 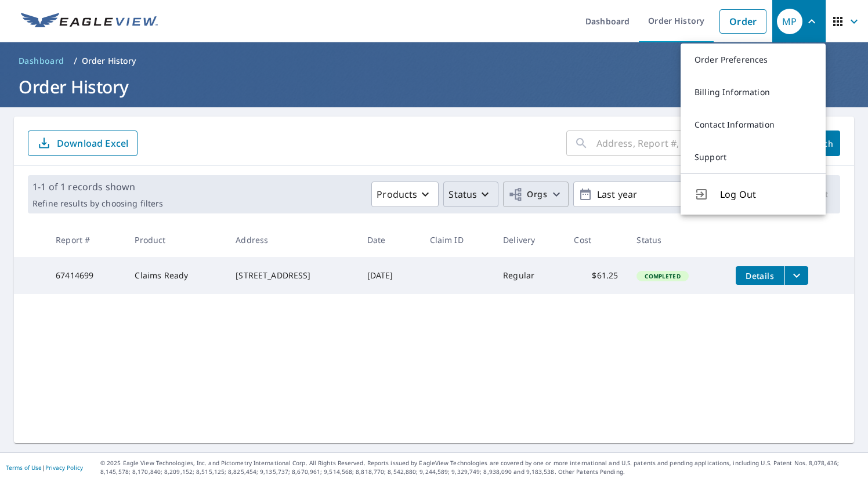 What do you see at coordinates (434, 86) in the screenshot?
I see `h1: Order History` at bounding box center [434, 86].